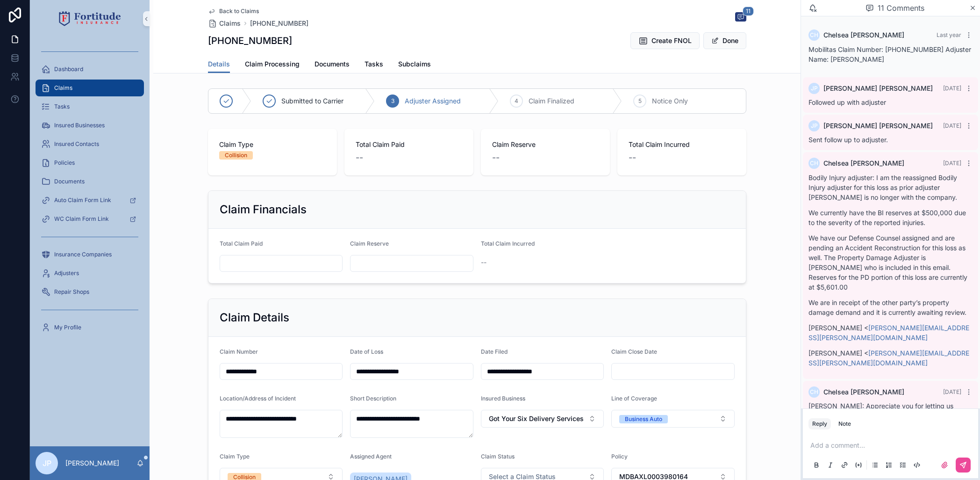 The image size is (980, 480). What do you see at coordinates (313, 101) in the screenshot?
I see `span: Submitted to Carrier` at bounding box center [313, 101].